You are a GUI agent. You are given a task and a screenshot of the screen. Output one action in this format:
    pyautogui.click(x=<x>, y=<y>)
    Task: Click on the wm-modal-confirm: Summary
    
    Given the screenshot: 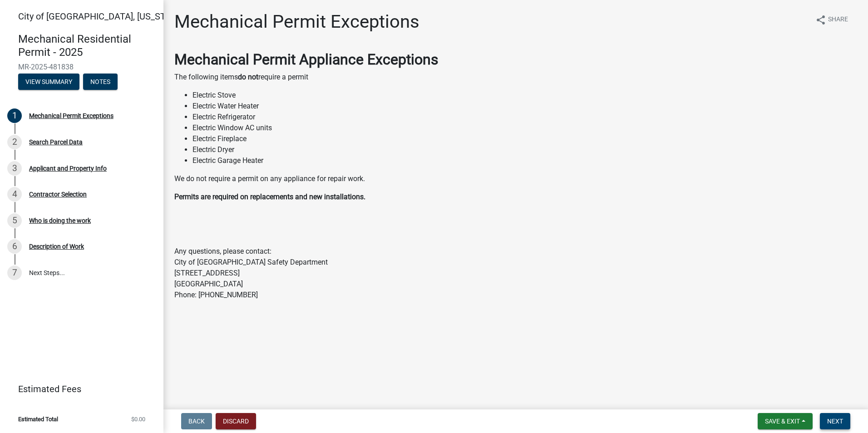 What is the action you would take?
    pyautogui.click(x=48, y=82)
    